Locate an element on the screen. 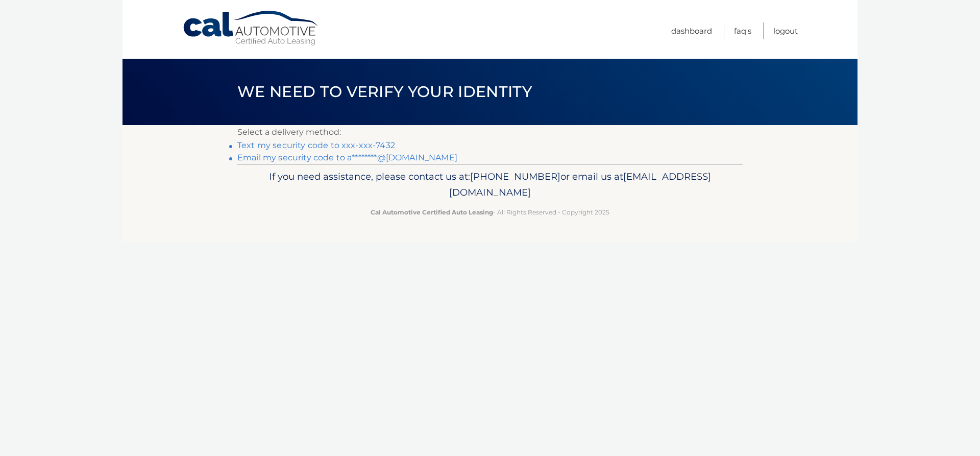 This screenshot has width=980, height=456. p: Select a delivery method: is located at coordinates (490, 132).